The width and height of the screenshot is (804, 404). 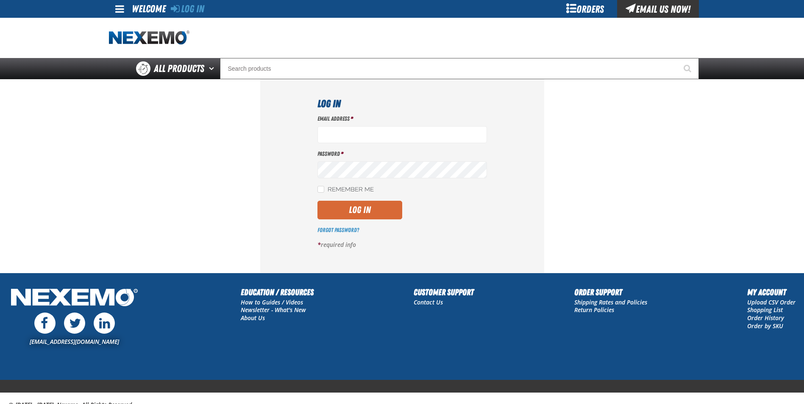 I want to click on span: All Products, so click(x=179, y=69).